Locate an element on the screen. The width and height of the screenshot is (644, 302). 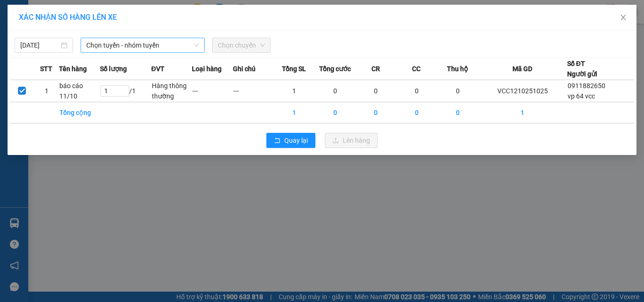
span: Số lượng is located at coordinates (113, 69).